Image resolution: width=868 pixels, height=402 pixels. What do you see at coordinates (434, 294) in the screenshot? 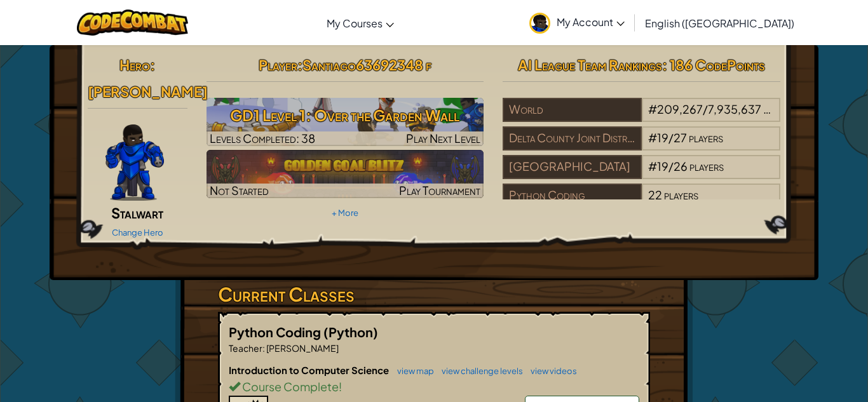
I see `h3: Current Classes` at bounding box center [434, 294].